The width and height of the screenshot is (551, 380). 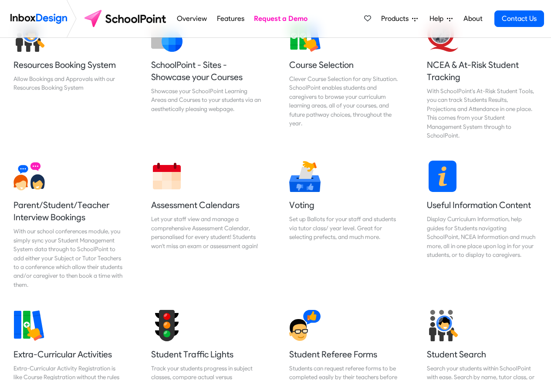 I want to click on img: 2022_01_13_icon_information.svg, so click(x=443, y=176).